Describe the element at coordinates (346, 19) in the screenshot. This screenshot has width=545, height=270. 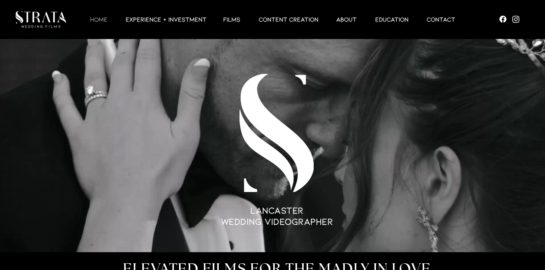
I see `a: ABOUT` at that location.